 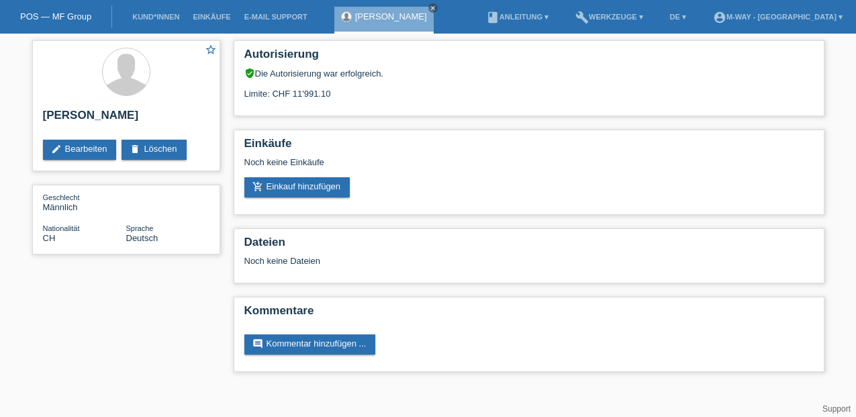 What do you see at coordinates (154, 150) in the screenshot?
I see `a: deleteLöschen` at bounding box center [154, 150].